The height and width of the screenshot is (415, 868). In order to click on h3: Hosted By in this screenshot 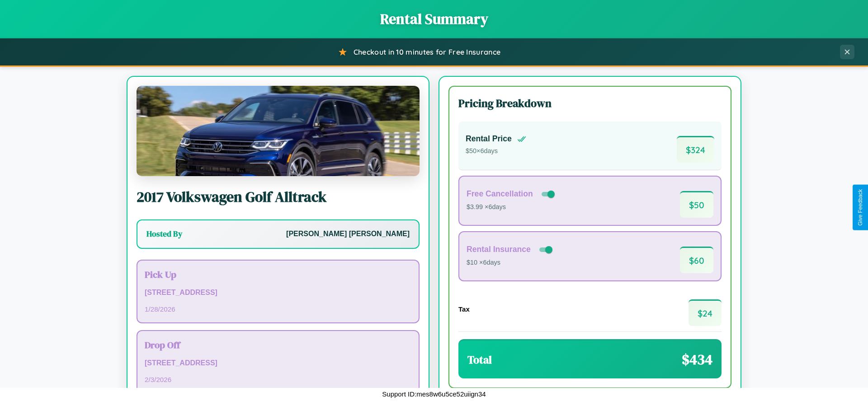, I will do `click(164, 234)`.